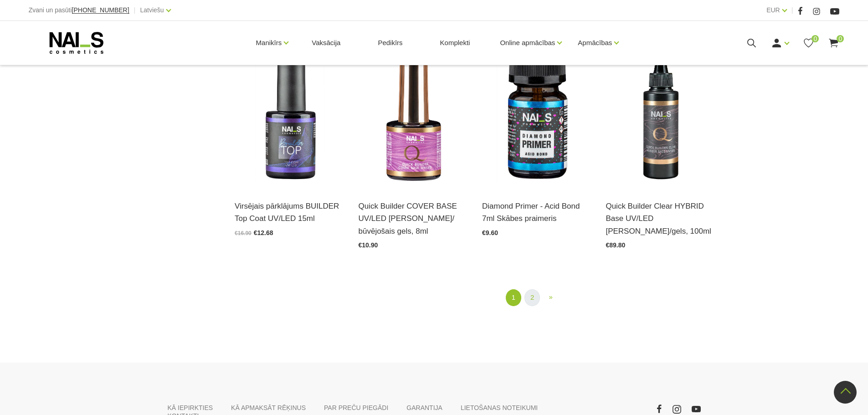 Image resolution: width=868 pixels, height=415 pixels. I want to click on a: Virsējais pārklājums BUILDER Top Coat UV/LED 15ml, so click(289, 213).